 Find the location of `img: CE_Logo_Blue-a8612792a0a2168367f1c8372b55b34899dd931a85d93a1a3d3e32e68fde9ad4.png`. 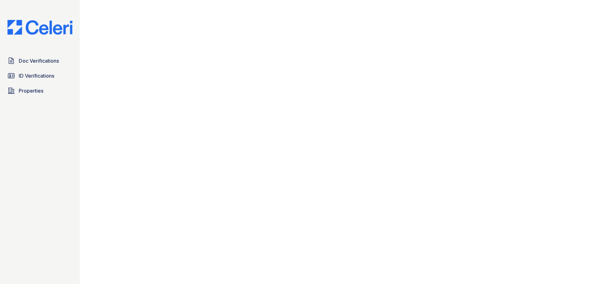

img: CE_Logo_Blue-a8612792a0a2168367f1c8372b55b34899dd931a85d93a1a3d3e32e68fde9ad4.png is located at coordinates (40, 27).